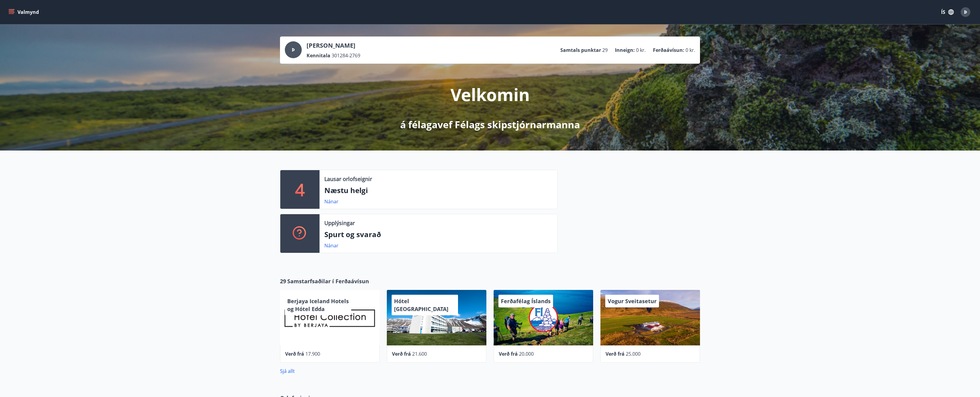  What do you see at coordinates (312, 354) in the screenshot?
I see `span: 17.900` at bounding box center [312, 354].